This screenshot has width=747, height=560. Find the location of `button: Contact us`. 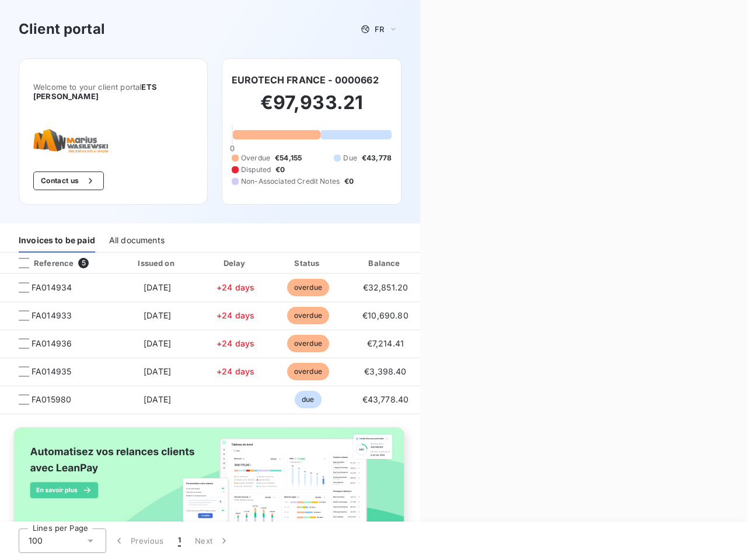

button: Contact us is located at coordinates (68, 181).